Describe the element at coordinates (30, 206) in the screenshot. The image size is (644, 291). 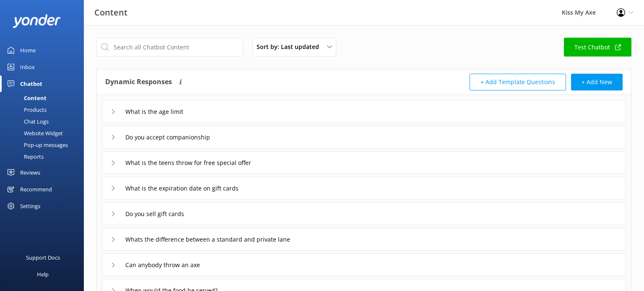
I see `div: Settings` at that location.